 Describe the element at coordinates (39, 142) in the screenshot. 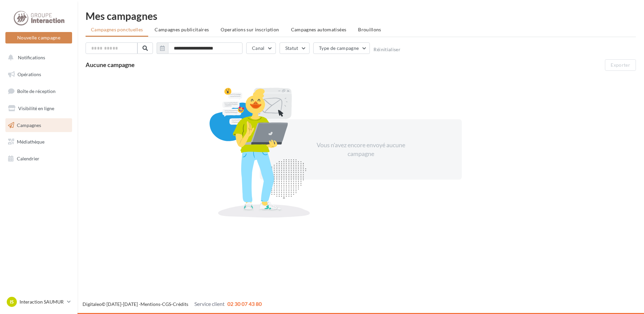

I see `a: Médiathèque` at that location.